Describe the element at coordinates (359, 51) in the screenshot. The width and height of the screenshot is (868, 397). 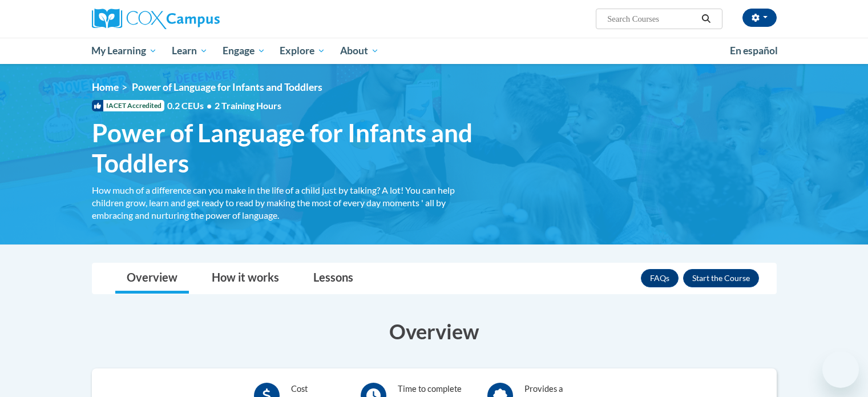
I see `span: About` at that location.